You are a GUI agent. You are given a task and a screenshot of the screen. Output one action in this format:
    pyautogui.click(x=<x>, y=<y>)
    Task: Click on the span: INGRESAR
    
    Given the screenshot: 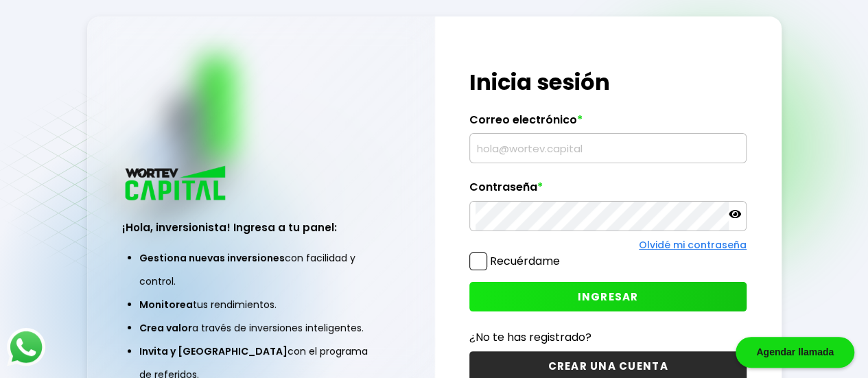 What is the action you would take?
    pyautogui.click(x=608, y=296)
    